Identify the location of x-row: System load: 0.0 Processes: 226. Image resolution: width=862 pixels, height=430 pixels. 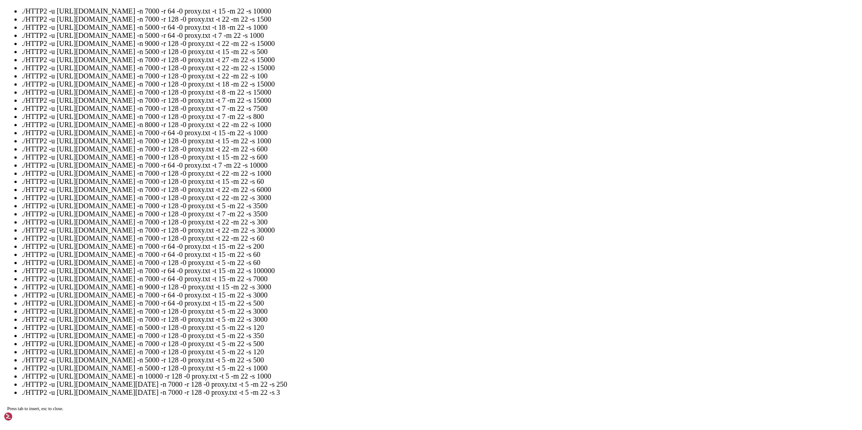
(374, 69).